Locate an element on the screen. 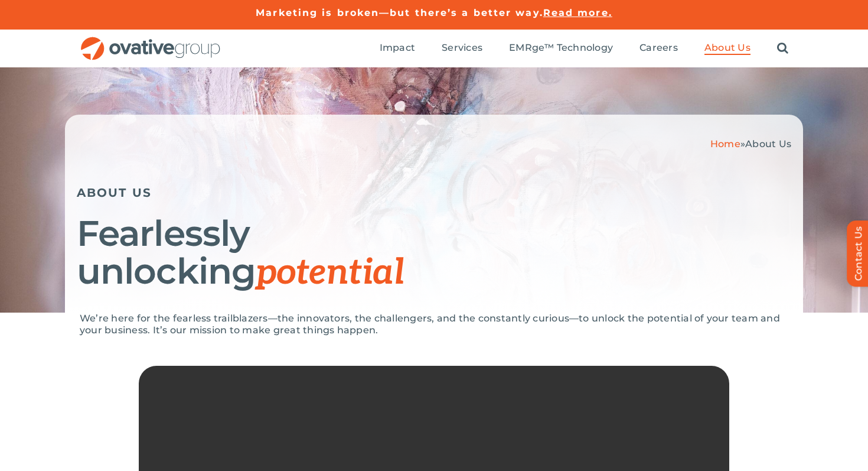 The width and height of the screenshot is (868, 471). a: EMRge™ Technology is located at coordinates (561, 49).